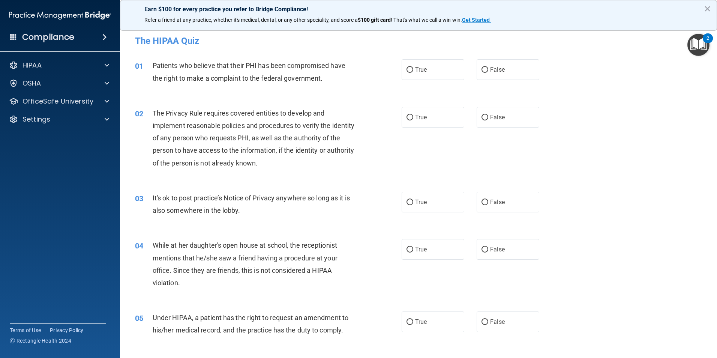 This screenshot has width=717, height=358. I want to click on p: HIPAA, so click(32, 65).